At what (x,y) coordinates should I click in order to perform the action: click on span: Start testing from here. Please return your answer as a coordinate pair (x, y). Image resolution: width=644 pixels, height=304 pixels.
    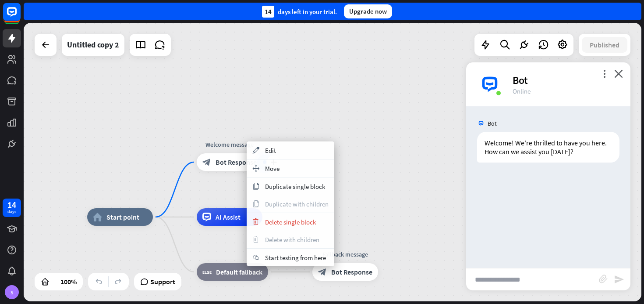
    Looking at the image, I should click on (296, 258).